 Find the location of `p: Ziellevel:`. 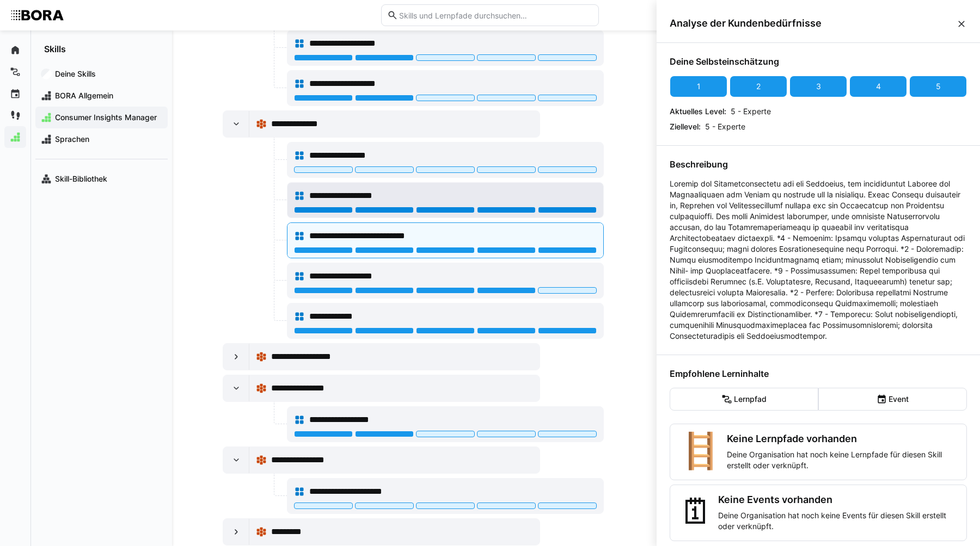

p: Ziellevel: is located at coordinates (685, 127).